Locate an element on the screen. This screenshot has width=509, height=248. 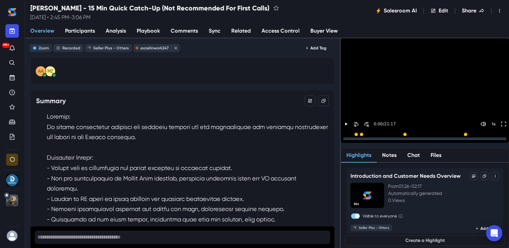
img: Highlight Thumbnail is located at coordinates (367, 196).